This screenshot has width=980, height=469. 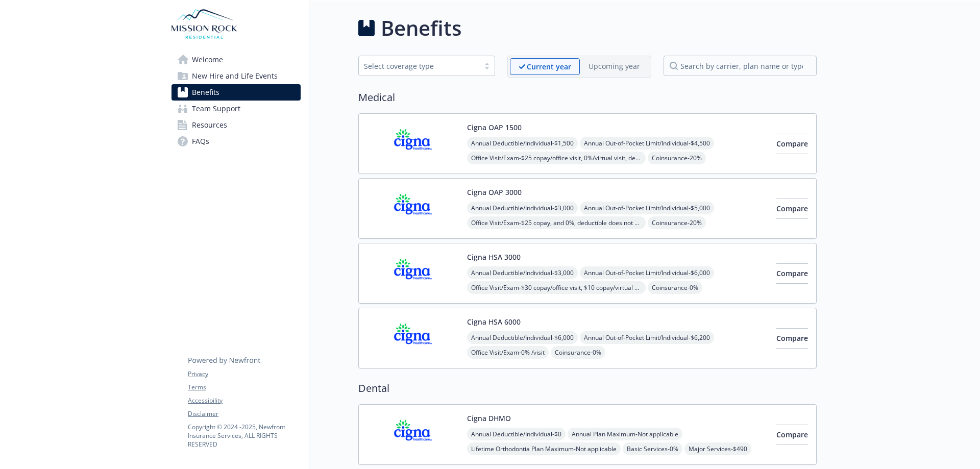 What do you see at coordinates (244, 387) in the screenshot?
I see `a: Terms` at bounding box center [244, 387].